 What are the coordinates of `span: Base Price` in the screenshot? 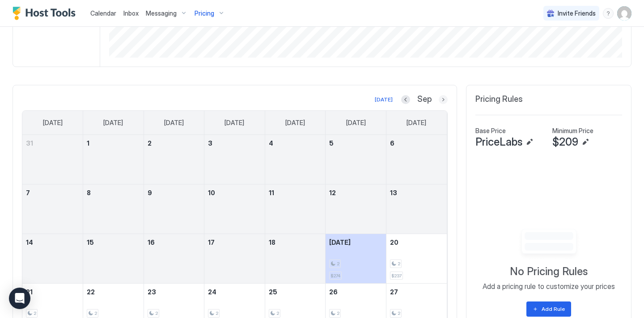 It's located at (490, 131).